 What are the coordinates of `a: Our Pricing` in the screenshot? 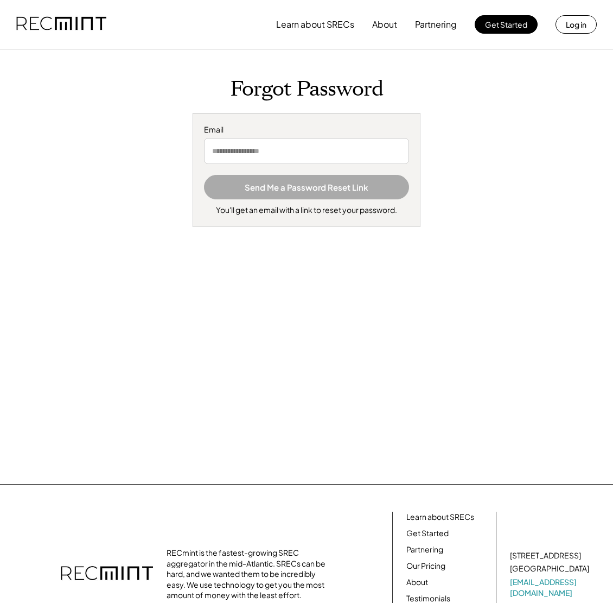 It's located at (426, 566).